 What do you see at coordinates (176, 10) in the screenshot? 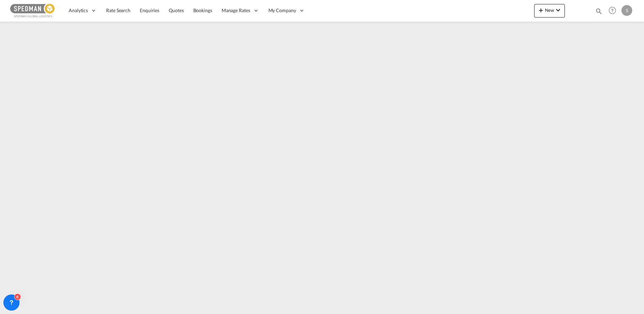
I see `span: Quotes` at bounding box center [176, 10].